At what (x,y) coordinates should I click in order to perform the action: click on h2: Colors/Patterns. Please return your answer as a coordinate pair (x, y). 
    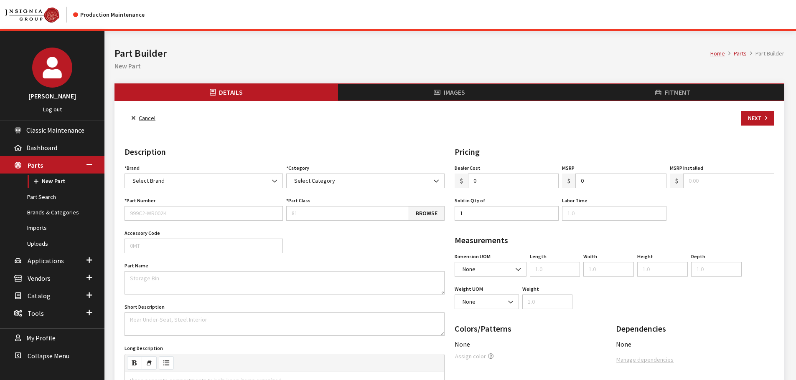
    Looking at the image, I should click on (533, 329).